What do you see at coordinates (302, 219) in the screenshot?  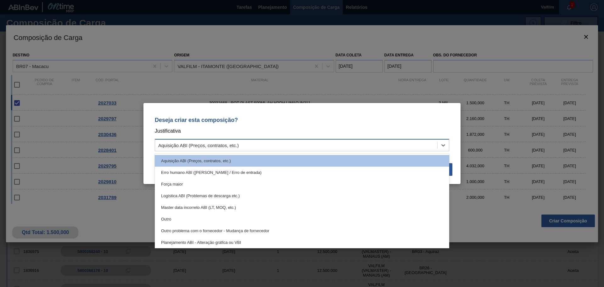 I see `div: Outro` at bounding box center [302, 219].